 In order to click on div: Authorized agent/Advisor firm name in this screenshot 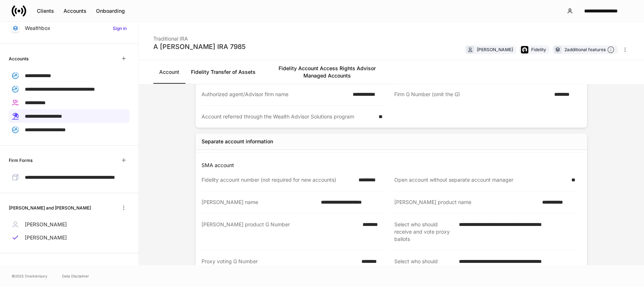, I will do `click(275, 94)`.